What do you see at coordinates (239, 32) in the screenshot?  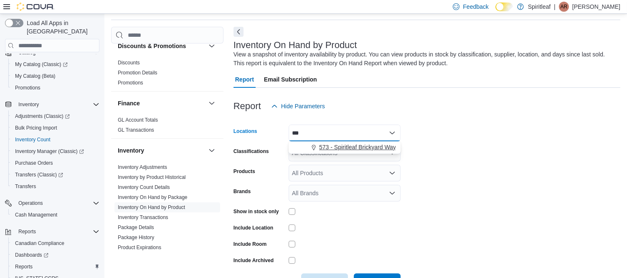 I see `button: Next` at bounding box center [239, 32].